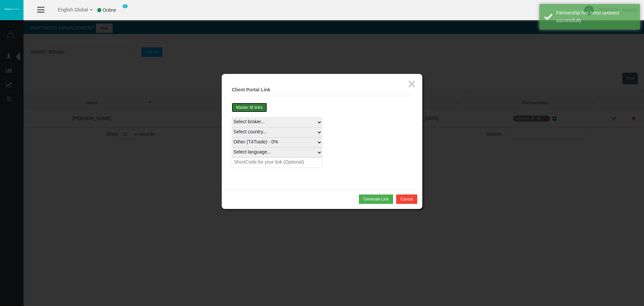 The height and width of the screenshot is (306, 644). Describe the element at coordinates (376, 199) in the screenshot. I see `button: Generate Link` at that location.